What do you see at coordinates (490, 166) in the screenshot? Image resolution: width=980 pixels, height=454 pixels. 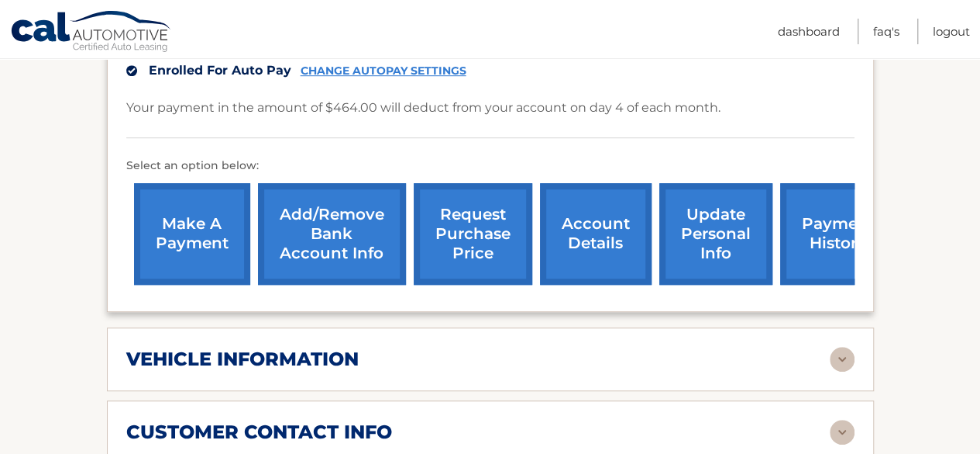 I see `p: Select an option below:` at bounding box center [490, 166].